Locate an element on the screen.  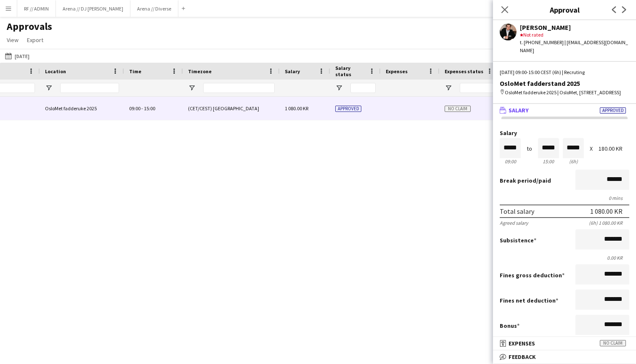
span: Time is located at coordinates (135, 71).